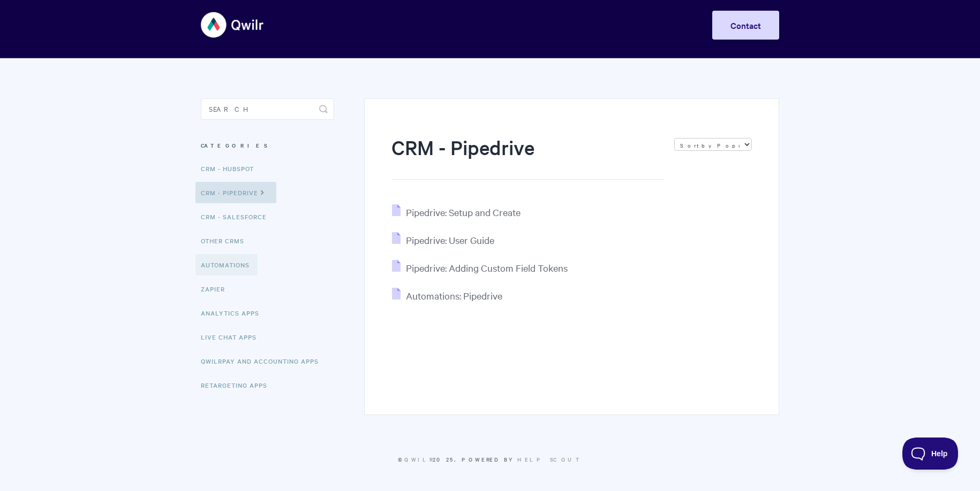  I want to click on p: © 2025., so click(490, 460).